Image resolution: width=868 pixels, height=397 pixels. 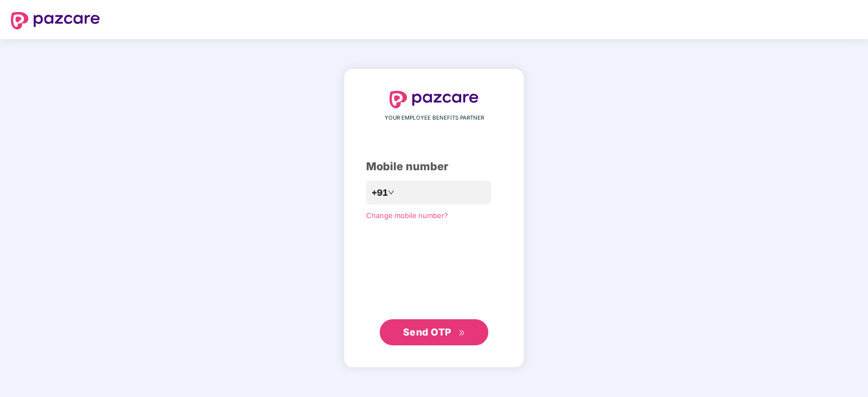 I want to click on span: down, so click(x=391, y=193).